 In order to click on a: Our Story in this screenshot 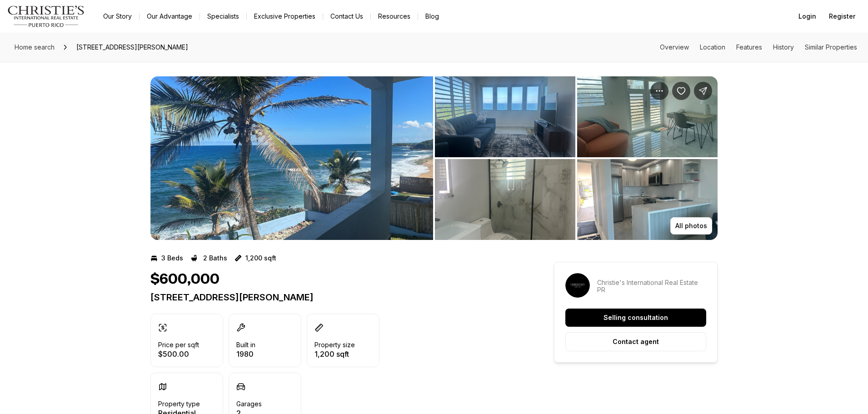, I will do `click(117, 16)`.